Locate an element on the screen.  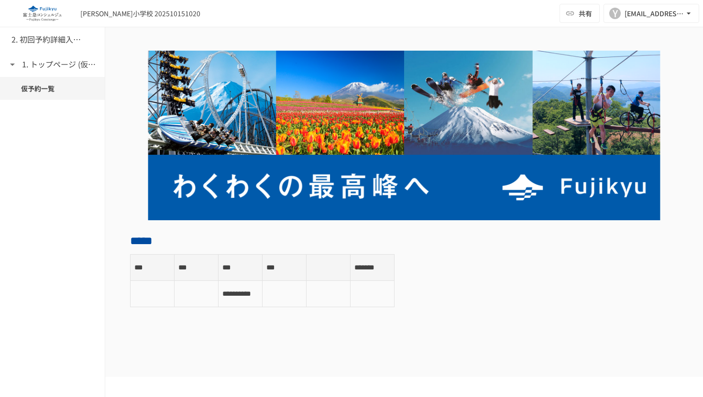
div: Y is located at coordinates (615, 13).